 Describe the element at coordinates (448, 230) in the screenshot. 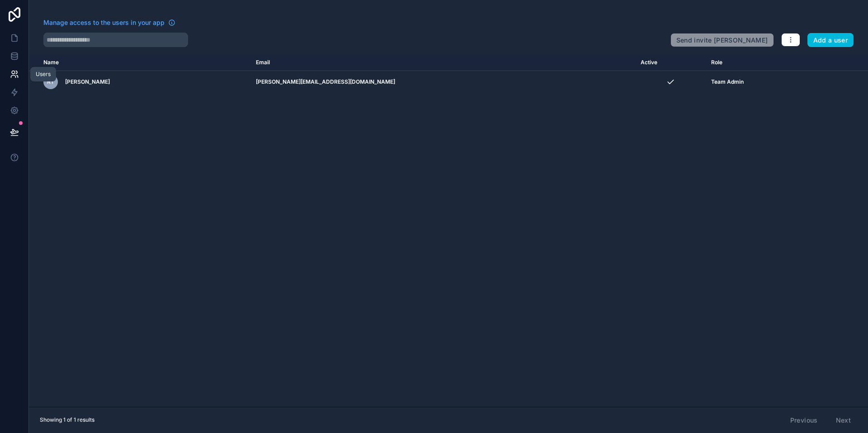

I see `div: scrollable content` at that location.